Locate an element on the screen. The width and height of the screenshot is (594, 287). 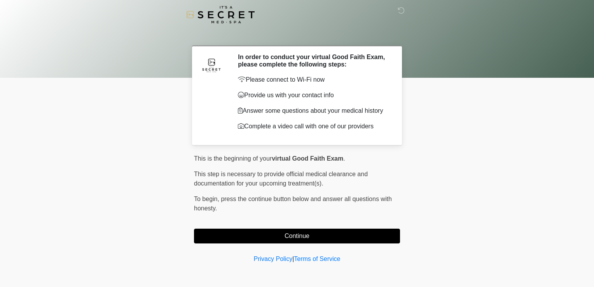
a: Terms of Service is located at coordinates (317, 259).